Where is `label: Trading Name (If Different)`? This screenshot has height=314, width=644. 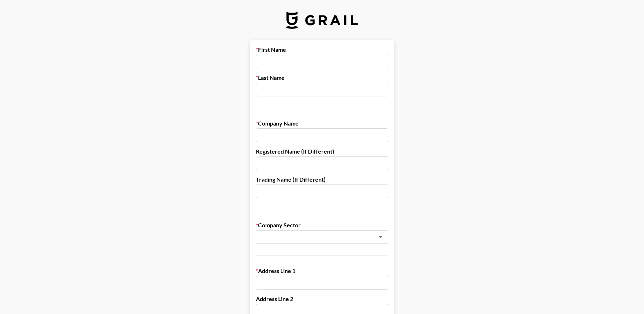 label: Trading Name (If Different) is located at coordinates (322, 179).